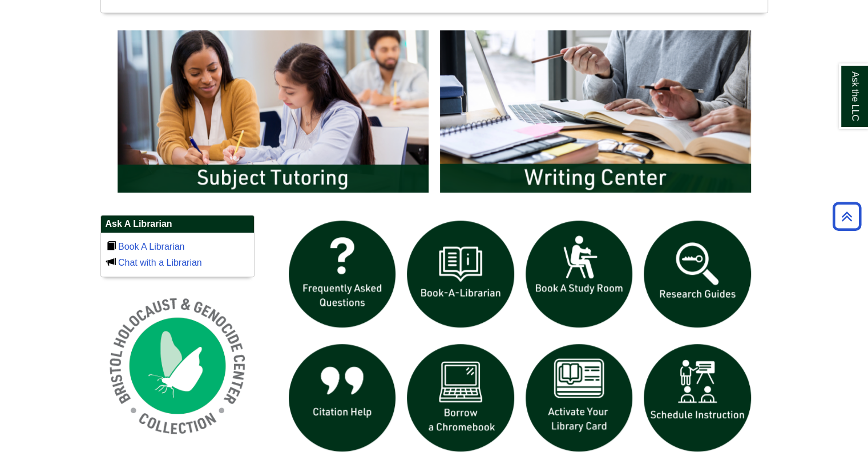 The width and height of the screenshot is (868, 472). I want to click on img: book a study room icon links to book a study room web page, so click(579, 274).